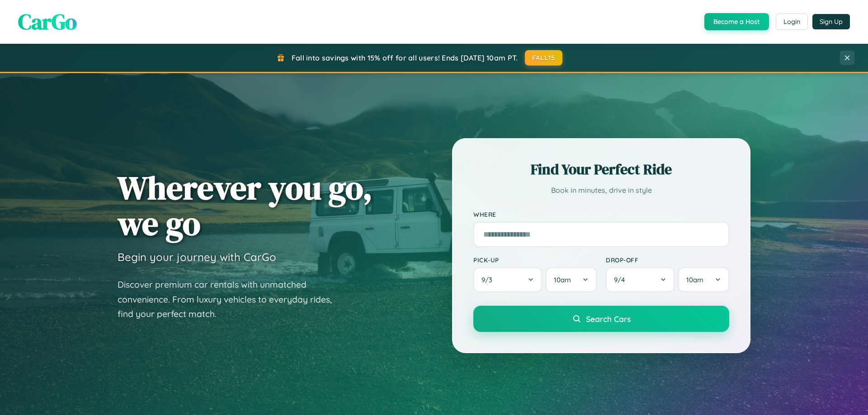  I want to click on button: FALL15, so click(544, 58).